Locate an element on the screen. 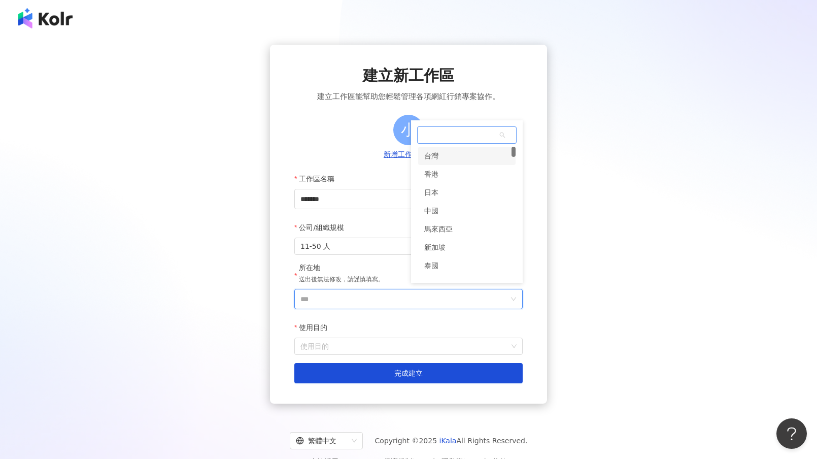 The height and width of the screenshot is (459, 817). button: 完成建立 is located at coordinates (409, 373).